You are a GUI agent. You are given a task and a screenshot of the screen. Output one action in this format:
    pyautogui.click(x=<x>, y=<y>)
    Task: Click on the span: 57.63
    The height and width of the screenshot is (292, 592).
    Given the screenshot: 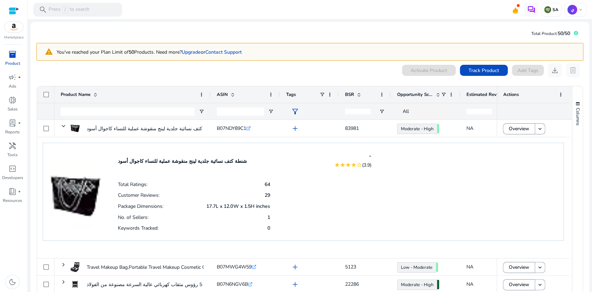 What is the action you would take?
    pyautogui.click(x=437, y=267)
    